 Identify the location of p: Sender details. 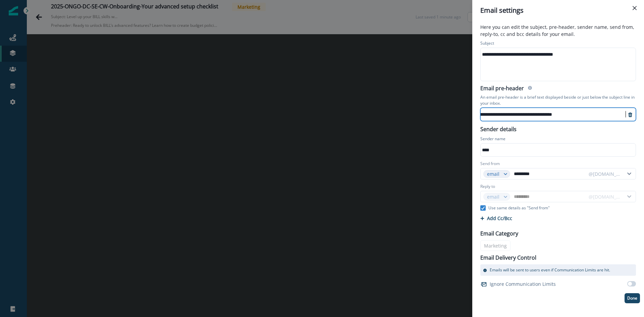
(498, 129).